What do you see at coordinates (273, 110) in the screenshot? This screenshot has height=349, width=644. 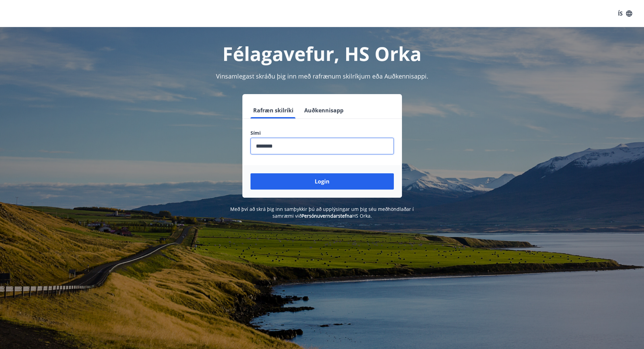 I see `button: Rafræn skilríki` at bounding box center [273, 110].